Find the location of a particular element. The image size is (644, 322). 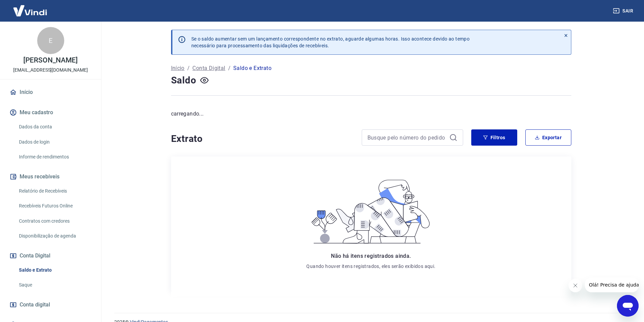

p: Início is located at coordinates (178, 68).